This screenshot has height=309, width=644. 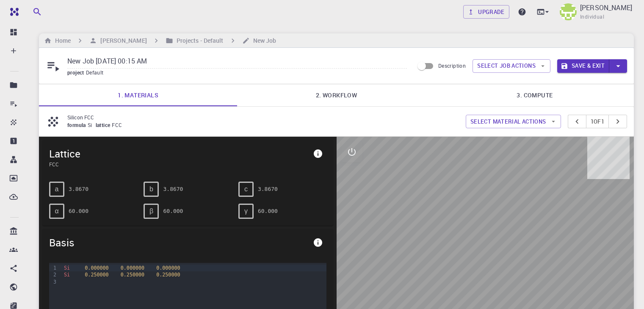 I want to click on span: a, so click(x=57, y=189).